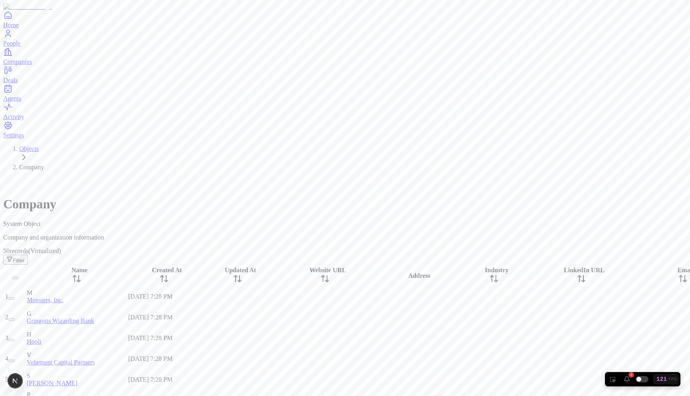 Image resolution: width=690 pixels, height=396 pixels. I want to click on span: People, so click(12, 43).